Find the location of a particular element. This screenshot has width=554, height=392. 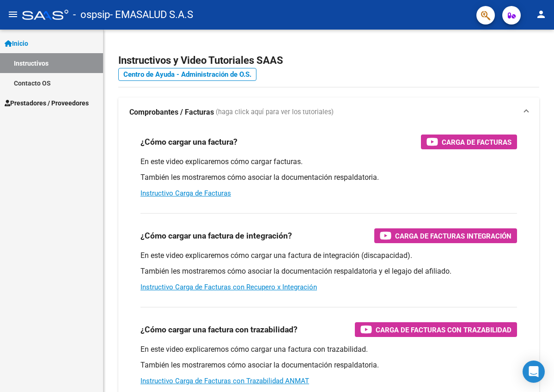

span: (haga click aquí para ver los tutoriales) is located at coordinates (274, 112).